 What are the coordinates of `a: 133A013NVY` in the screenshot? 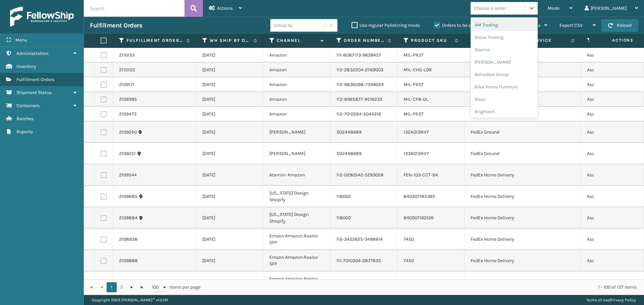 It's located at (416, 154).